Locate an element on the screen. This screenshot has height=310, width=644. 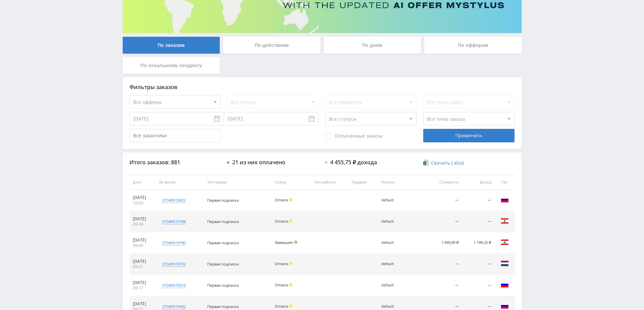
td: 1 199,25 ₽ is located at coordinates (479, 243).